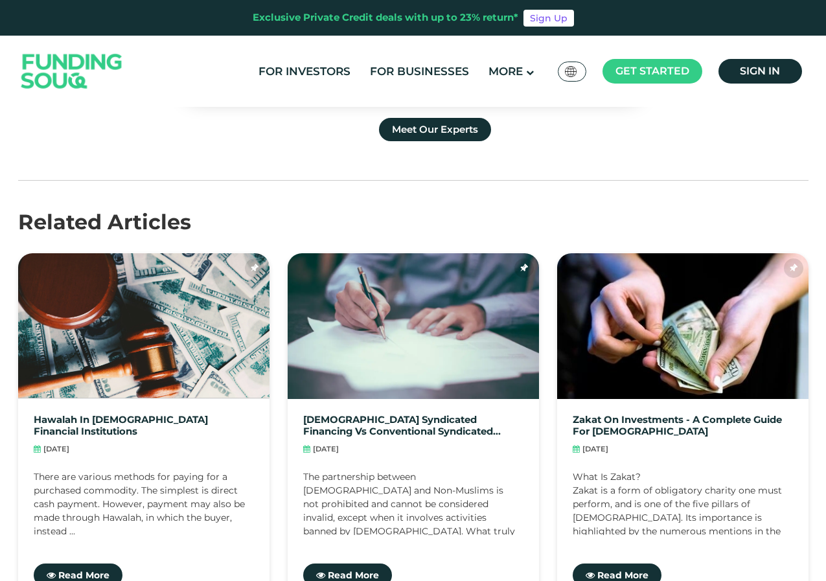 Image resolution: width=826 pixels, height=581 pixels. Describe the element at coordinates (652, 71) in the screenshot. I see `span: Get started` at that location.